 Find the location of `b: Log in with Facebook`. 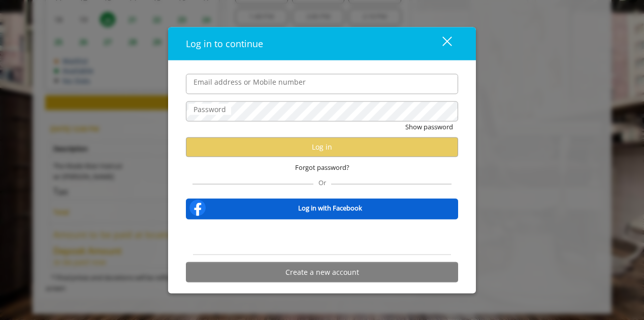

b: Log in with Facebook is located at coordinates (330, 208).